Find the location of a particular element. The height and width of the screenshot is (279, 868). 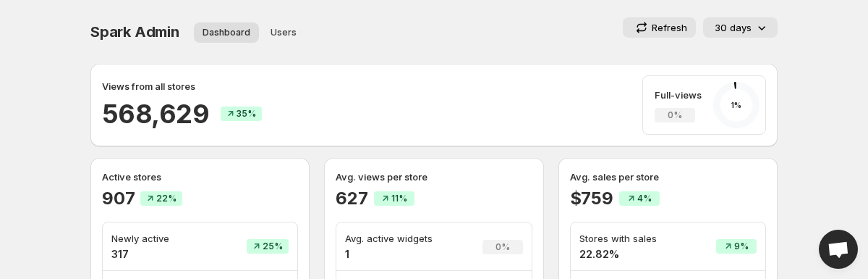

p: 30 days is located at coordinates (733, 28).